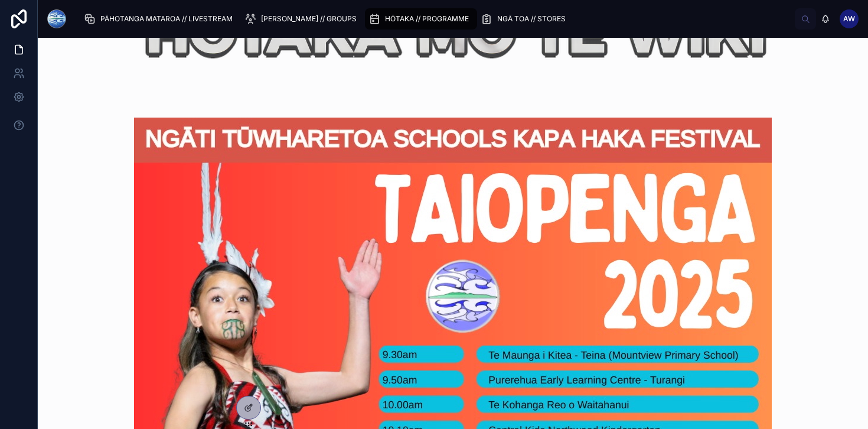  What do you see at coordinates (531, 19) in the screenshot?
I see `span: NGĀ TOA // STORES` at bounding box center [531, 19].